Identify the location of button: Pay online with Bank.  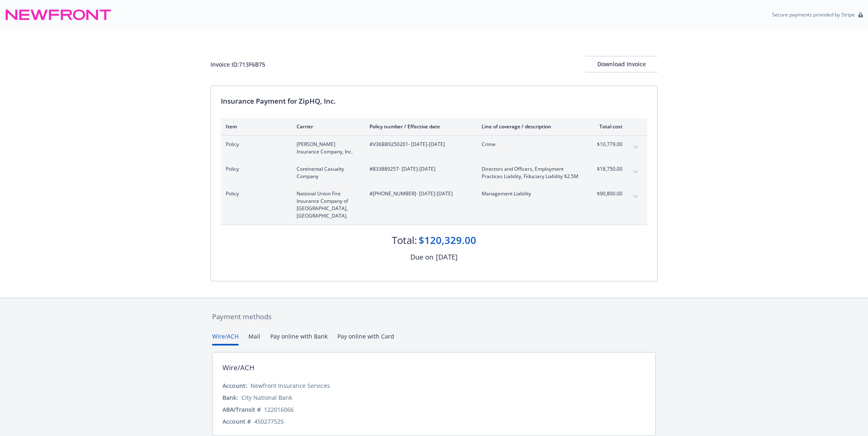
(299, 338).